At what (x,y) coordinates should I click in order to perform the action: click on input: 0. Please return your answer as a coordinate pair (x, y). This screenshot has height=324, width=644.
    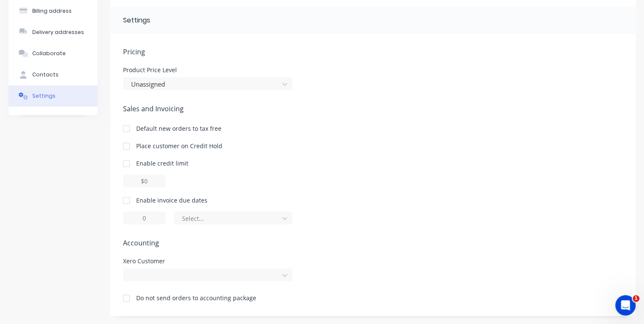
    Looking at the image, I should click on (144, 218).